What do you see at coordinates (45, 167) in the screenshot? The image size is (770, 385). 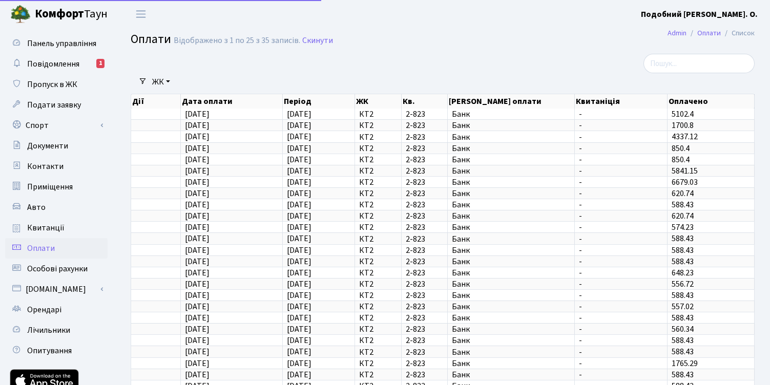 I see `span: Контакти` at bounding box center [45, 167].